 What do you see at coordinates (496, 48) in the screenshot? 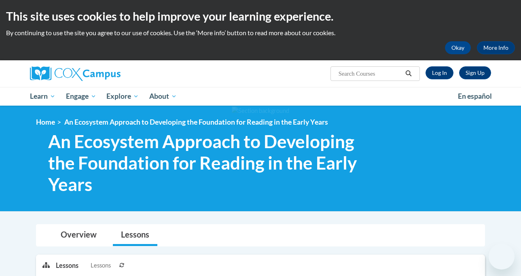
I see `a: More Info` at bounding box center [496, 48].